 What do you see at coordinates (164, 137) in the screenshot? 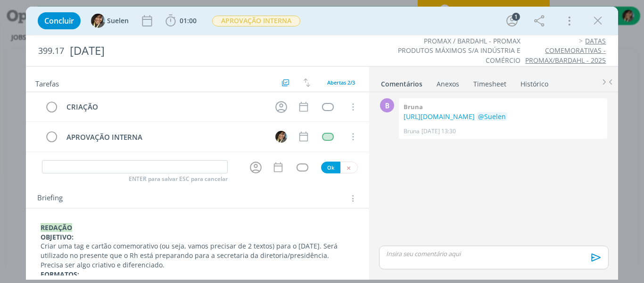
I see `div: APROVAÇÃO INTERNA` at bounding box center [164, 137].